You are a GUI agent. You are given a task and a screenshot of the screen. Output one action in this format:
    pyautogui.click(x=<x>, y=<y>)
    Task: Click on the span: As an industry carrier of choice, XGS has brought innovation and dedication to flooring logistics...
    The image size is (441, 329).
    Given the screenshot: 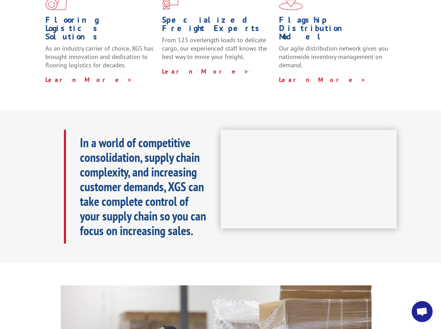 What is the action you would take?
    pyautogui.click(x=100, y=57)
    